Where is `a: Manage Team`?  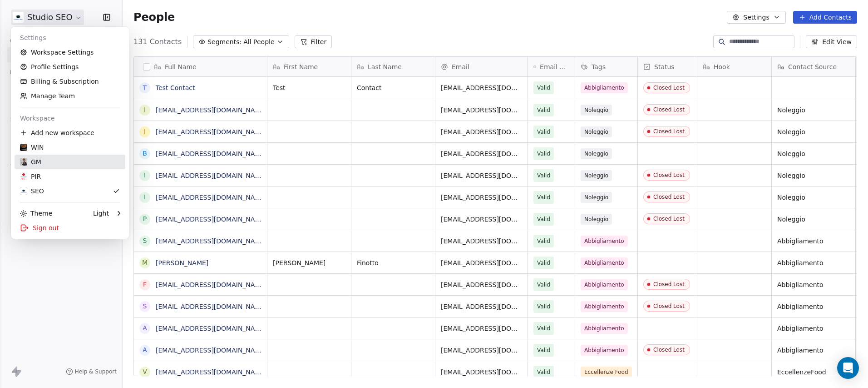
a: Manage Team is located at coordinates (70, 96).